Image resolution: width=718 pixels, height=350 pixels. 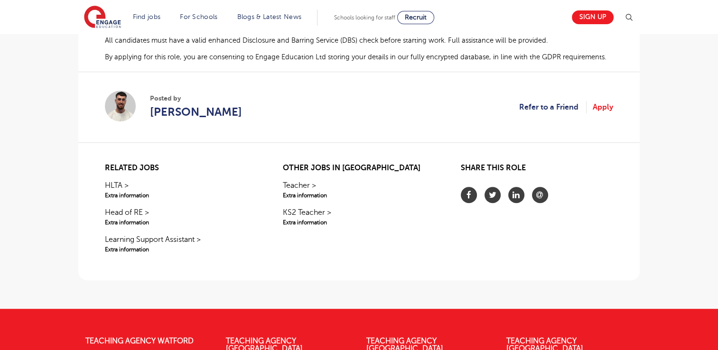 What do you see at coordinates (537, 170) in the screenshot?
I see `h2: Share this role` at bounding box center [537, 170].